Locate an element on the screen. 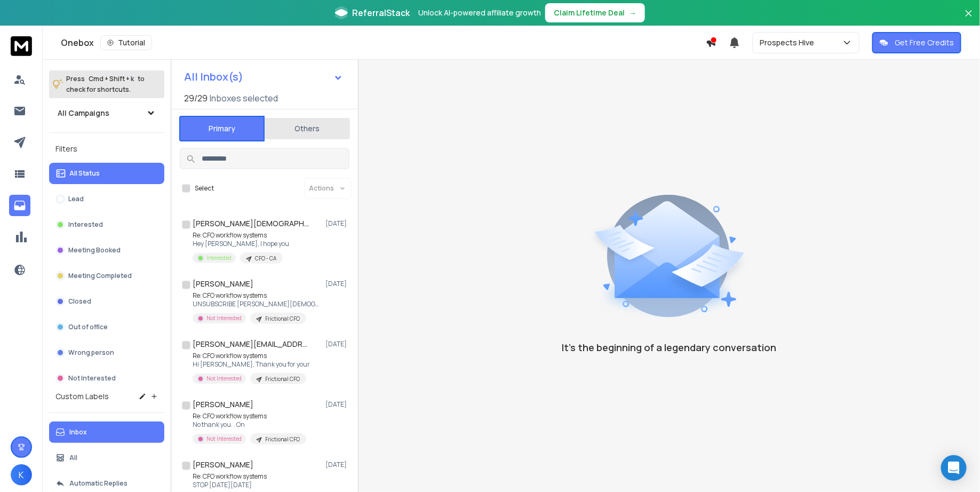 This screenshot has width=980, height=492. h3: Inboxes selected is located at coordinates (244, 98).